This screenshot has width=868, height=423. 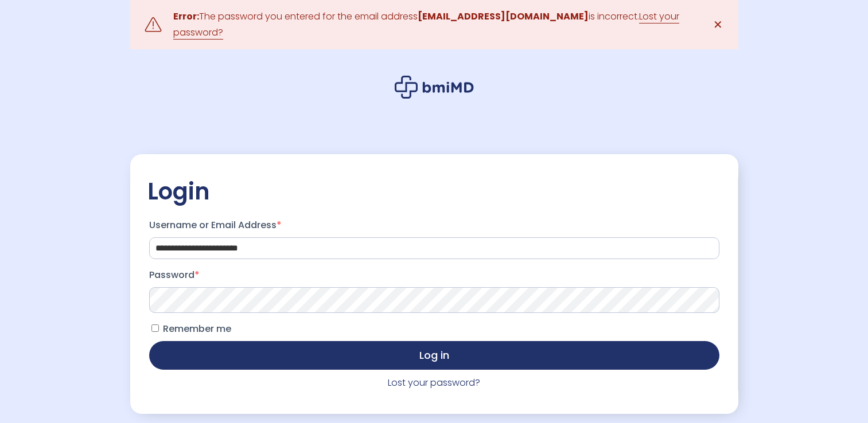 What do you see at coordinates (434, 275) in the screenshot?
I see `label: Password` at bounding box center [434, 275].